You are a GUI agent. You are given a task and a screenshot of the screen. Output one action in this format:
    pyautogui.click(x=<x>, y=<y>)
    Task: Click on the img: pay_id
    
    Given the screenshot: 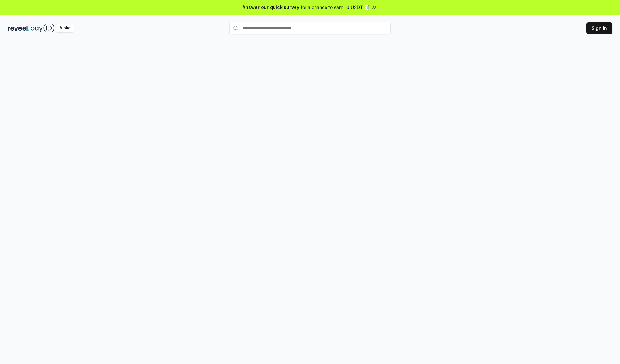 What is the action you would take?
    pyautogui.click(x=43, y=28)
    